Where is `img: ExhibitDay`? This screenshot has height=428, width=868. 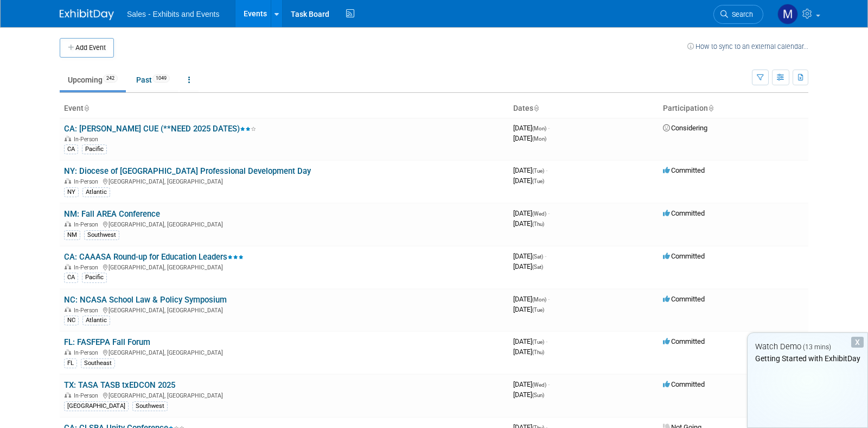
img: ExhibitDay is located at coordinates (87, 14).